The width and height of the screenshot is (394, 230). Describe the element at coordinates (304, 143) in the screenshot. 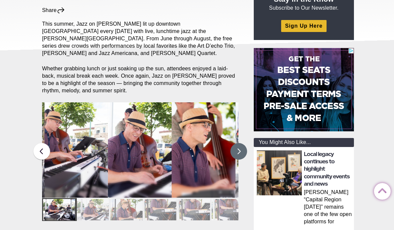

I see `div: You Might Also Like...` at that location.